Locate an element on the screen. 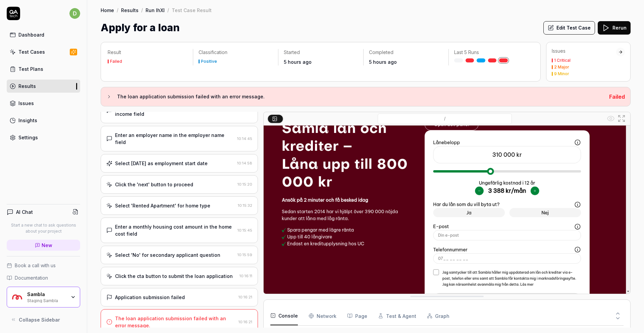  button: The loan application submission failed with an error message. is located at coordinates (355, 97).